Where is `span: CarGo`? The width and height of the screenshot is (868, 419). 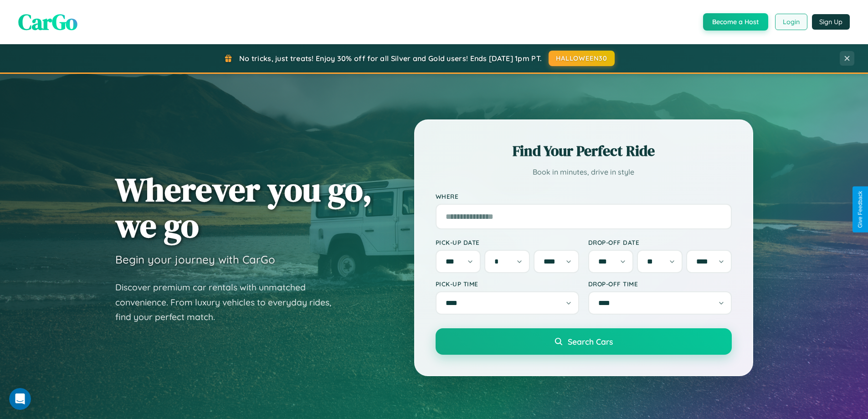 span: CarGo is located at coordinates (48, 22).